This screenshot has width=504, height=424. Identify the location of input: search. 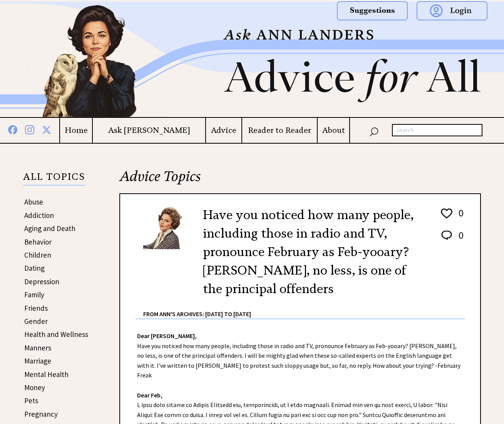
(437, 130).